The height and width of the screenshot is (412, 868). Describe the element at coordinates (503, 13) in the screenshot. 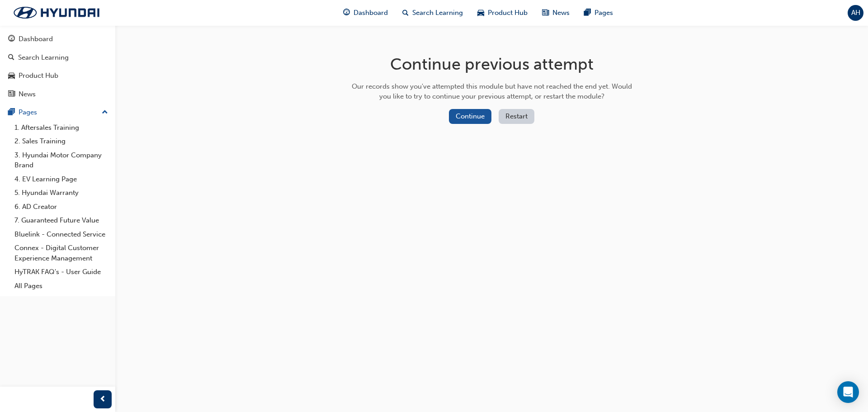

I see `a: car-iconProduct Hub` at that location.